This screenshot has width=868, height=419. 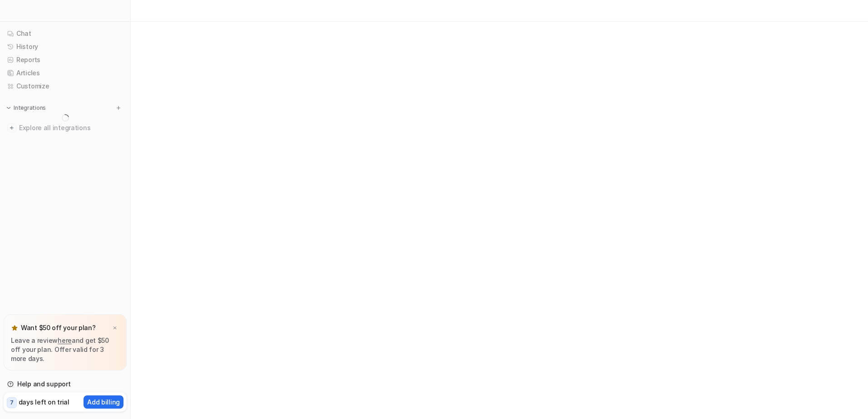 I want to click on a: Chat, so click(x=65, y=33).